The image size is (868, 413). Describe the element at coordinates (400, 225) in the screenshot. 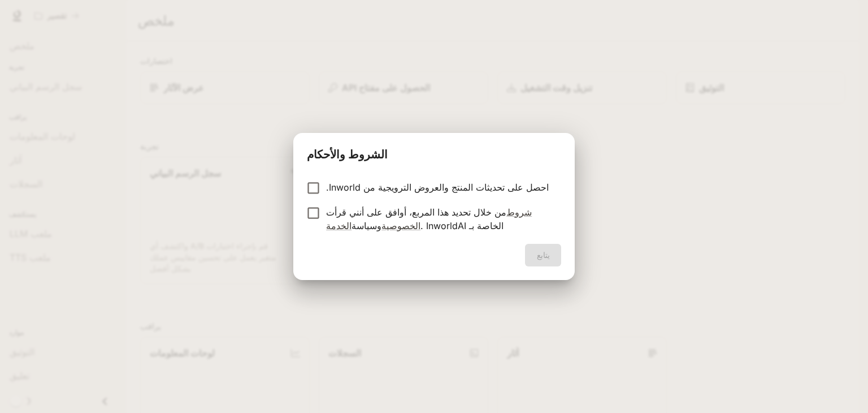

I see `font: الخصوصية` at that location.